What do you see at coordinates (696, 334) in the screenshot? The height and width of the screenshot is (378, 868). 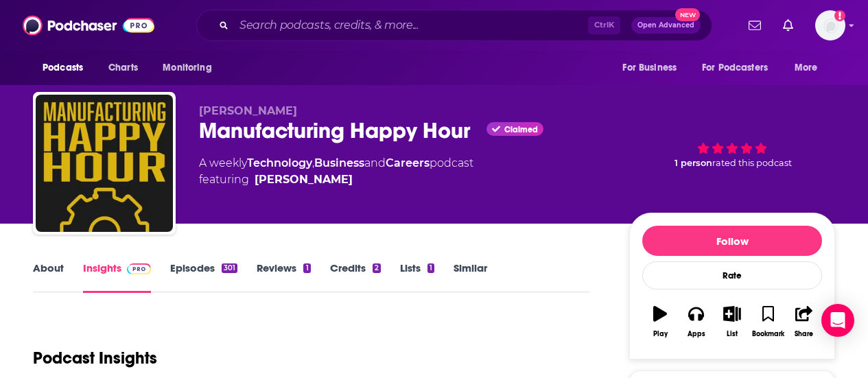 I see `div: Apps` at bounding box center [696, 334].